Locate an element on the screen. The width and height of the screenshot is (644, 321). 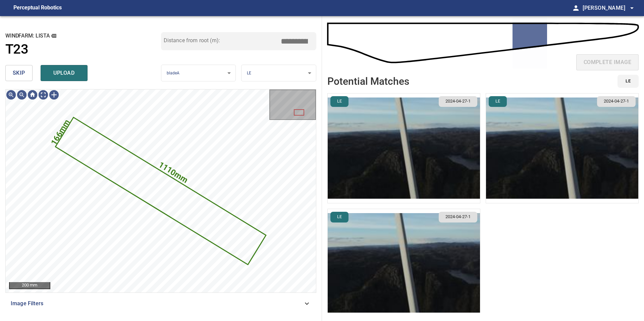
img: Lista/T23/2024-04-27-1/2024-04-27-3/inspectionData/image9wp11.jpg is located at coordinates (404, 148).